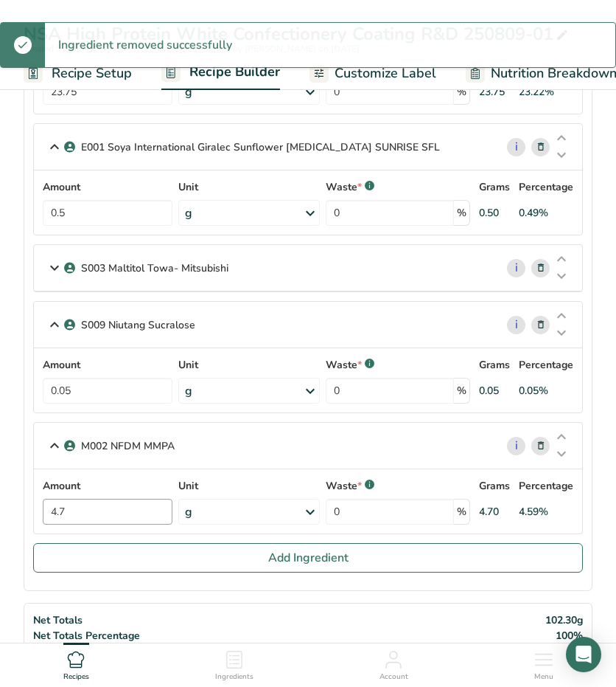  What do you see at coordinates (373, 73) in the screenshot?
I see `a: Customize Label` at bounding box center [373, 73].